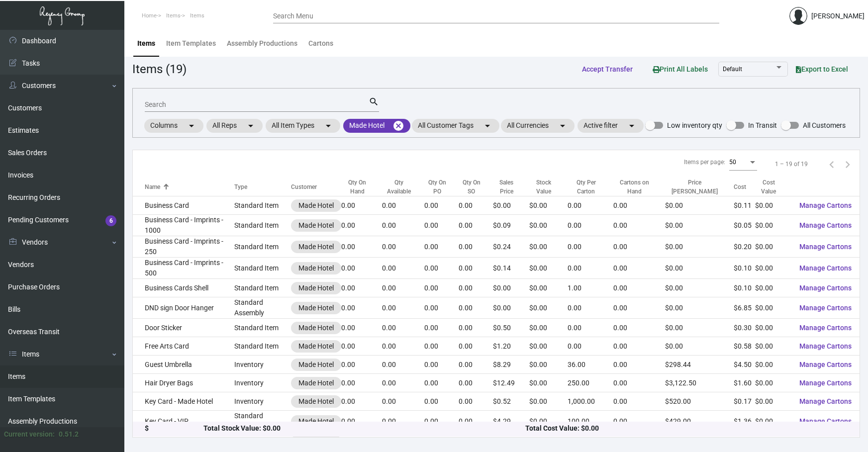 Image resolution: width=868 pixels, height=452 pixels. Describe the element at coordinates (773, 187) in the screenshot. I see `div: Cost Value` at that location.